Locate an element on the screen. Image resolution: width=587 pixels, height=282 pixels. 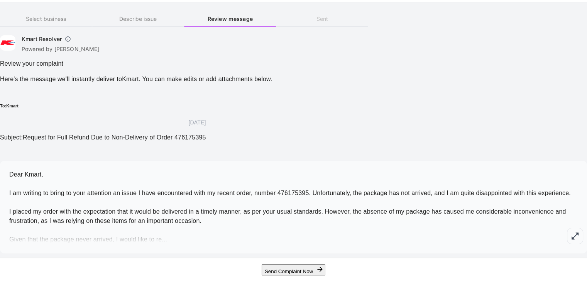
h6: Sent is located at coordinates (322, 19).